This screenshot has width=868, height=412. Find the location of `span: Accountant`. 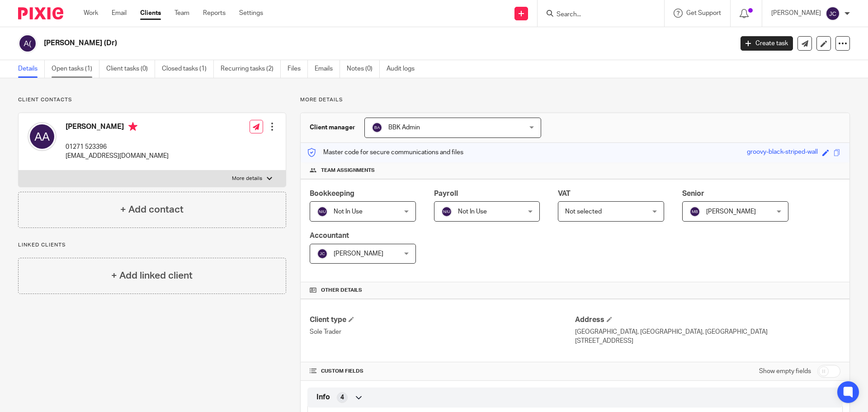

span: Accountant is located at coordinates (329, 236).